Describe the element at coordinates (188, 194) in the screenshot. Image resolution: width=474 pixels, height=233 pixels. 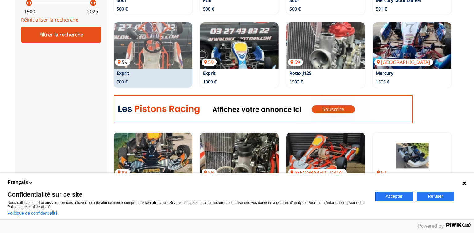
I see `span: Confidentialité sur ce site` at that location.